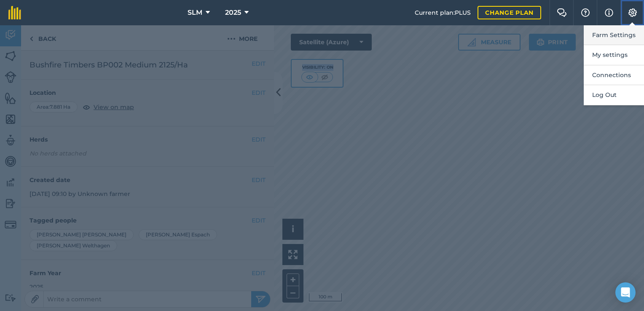 Image resolution: width=644 pixels, height=311 pixels. What do you see at coordinates (15, 12) in the screenshot?
I see `img: fieldmargin Logo` at bounding box center [15, 12].